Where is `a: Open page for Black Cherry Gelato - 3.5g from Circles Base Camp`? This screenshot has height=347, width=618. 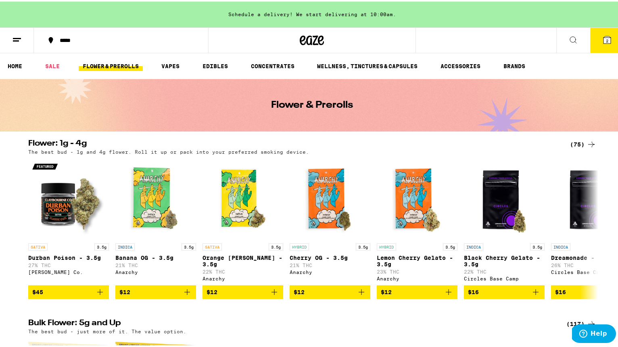
a: Open page for Black Cherry Gelato - 3.5g from Circles Base Camp is located at coordinates (504, 220).